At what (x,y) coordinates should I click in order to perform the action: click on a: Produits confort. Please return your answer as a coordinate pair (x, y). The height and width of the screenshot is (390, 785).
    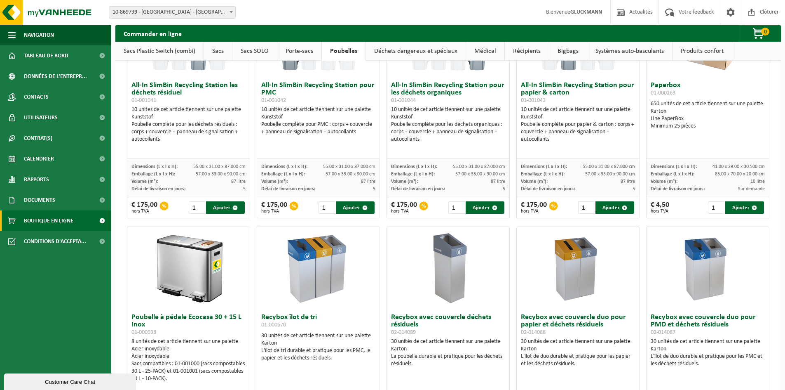
    Looking at the image, I should click on (702, 51).